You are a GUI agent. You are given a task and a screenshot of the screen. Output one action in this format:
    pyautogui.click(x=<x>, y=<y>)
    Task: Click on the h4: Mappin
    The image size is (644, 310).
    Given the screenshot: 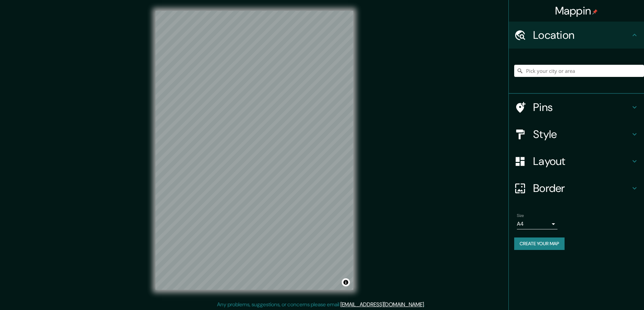 What is the action you would take?
    pyautogui.click(x=576, y=11)
    